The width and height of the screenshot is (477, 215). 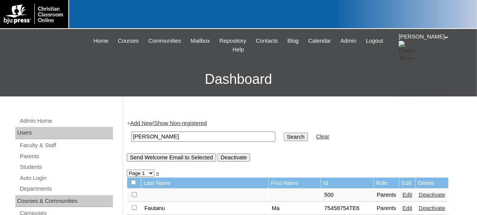 I want to click on span: Courses, so click(x=128, y=41).